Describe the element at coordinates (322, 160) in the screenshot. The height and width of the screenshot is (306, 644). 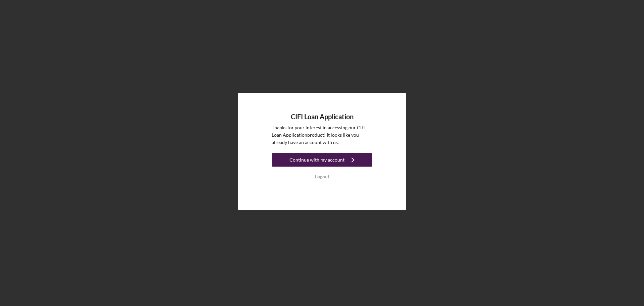
I see `button: Continue with my account` at that location.